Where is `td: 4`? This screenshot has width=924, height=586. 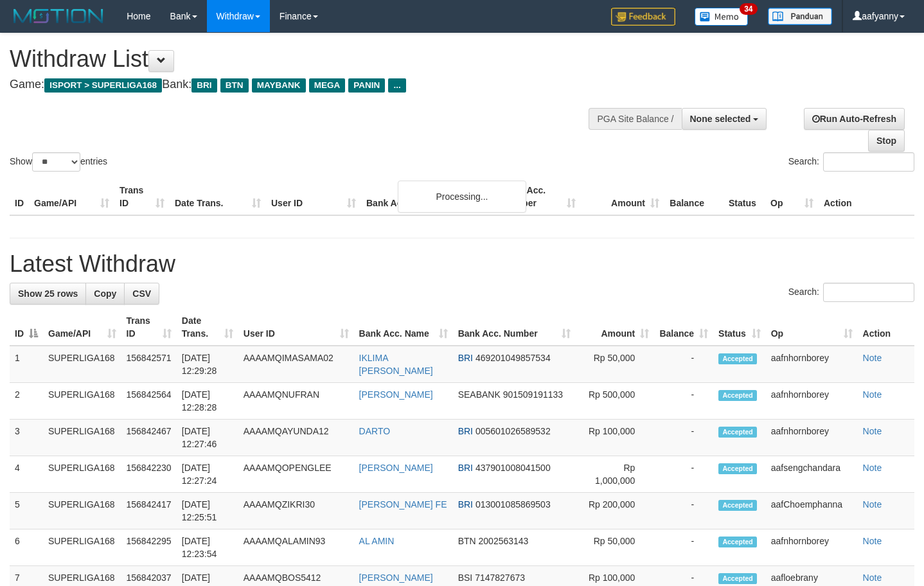 td: 4 is located at coordinates (26, 474).